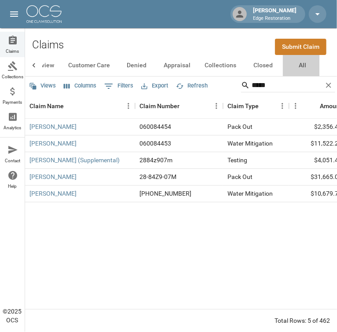 This screenshot has width=337, height=332. Describe the element at coordinates (89, 66) in the screenshot. I see `button: Customer Care` at that location.